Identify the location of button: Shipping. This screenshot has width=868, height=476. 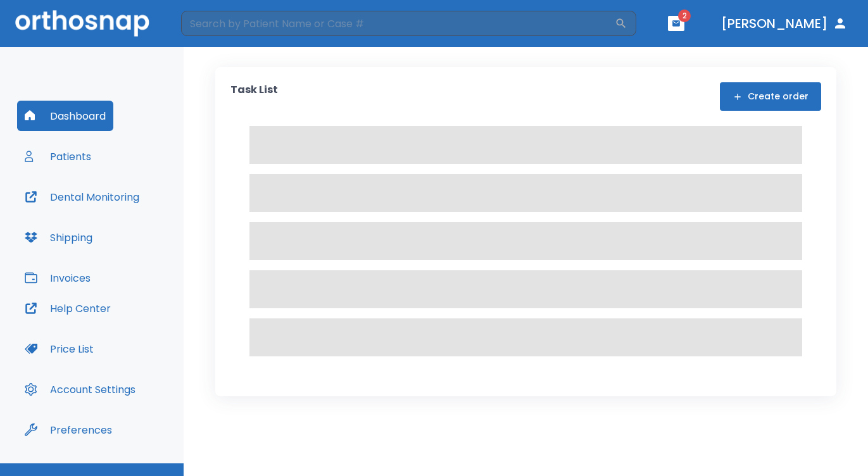
(58, 238).